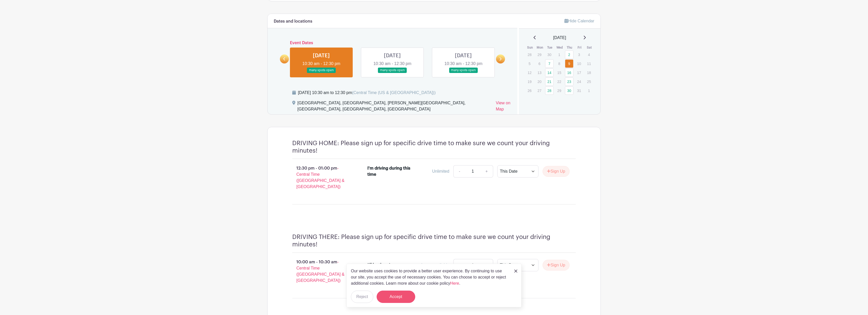  What do you see at coordinates (569, 54) in the screenshot?
I see `a: 2` at bounding box center [569, 54].